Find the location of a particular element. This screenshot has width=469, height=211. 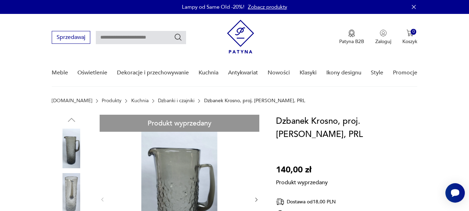

a: Style is located at coordinates (377, 73).